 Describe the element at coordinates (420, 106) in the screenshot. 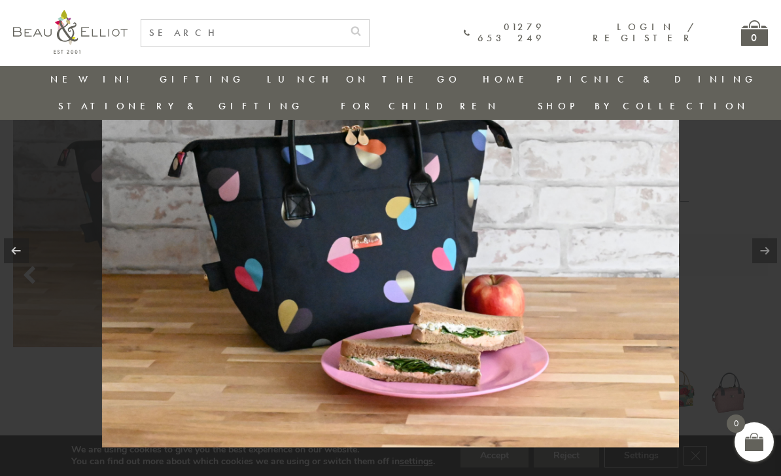

I see `a: For Children` at that location.